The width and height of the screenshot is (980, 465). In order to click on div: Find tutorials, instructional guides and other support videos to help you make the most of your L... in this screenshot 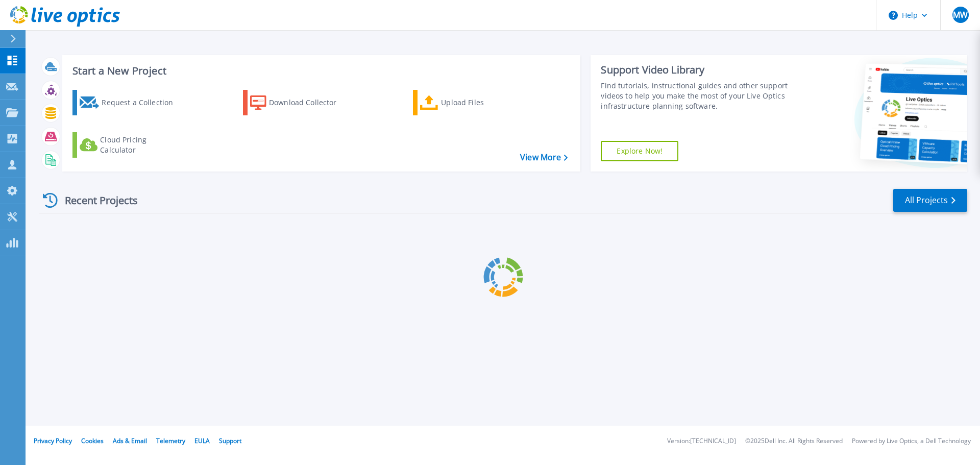, I will do `click(697, 96)`.